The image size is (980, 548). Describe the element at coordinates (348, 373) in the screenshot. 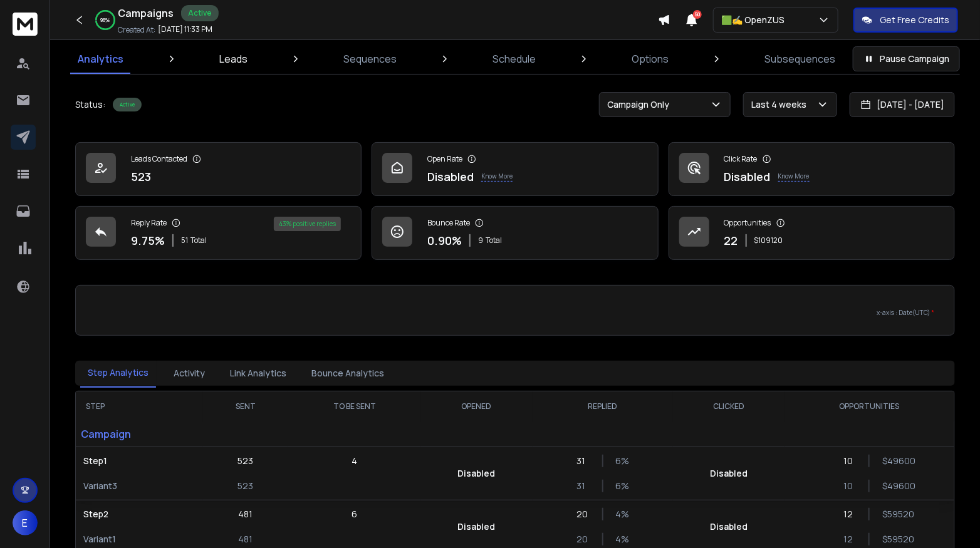

I see `button: Bounce Analytics` at that location.